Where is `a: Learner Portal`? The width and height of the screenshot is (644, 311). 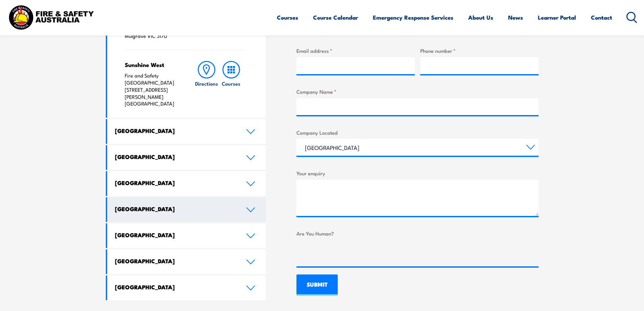 a: Learner Portal is located at coordinates (557, 17).